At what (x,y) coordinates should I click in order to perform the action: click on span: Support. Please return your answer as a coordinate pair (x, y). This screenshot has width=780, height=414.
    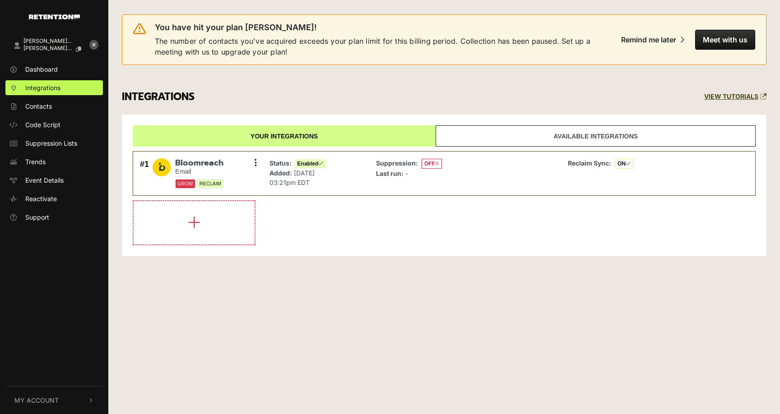
    Looking at the image, I should click on (37, 217).